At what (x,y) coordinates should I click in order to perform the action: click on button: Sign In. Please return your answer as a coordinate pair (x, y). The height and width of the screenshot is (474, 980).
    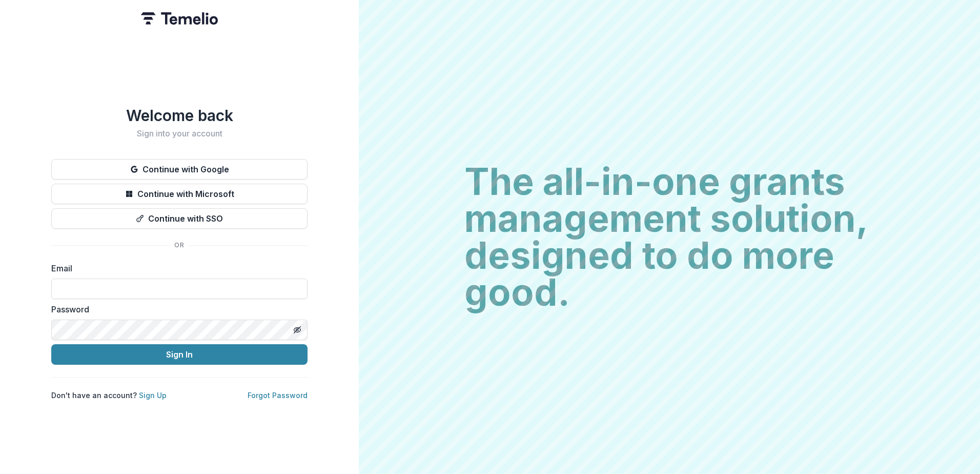
    Looking at the image, I should click on (180, 354).